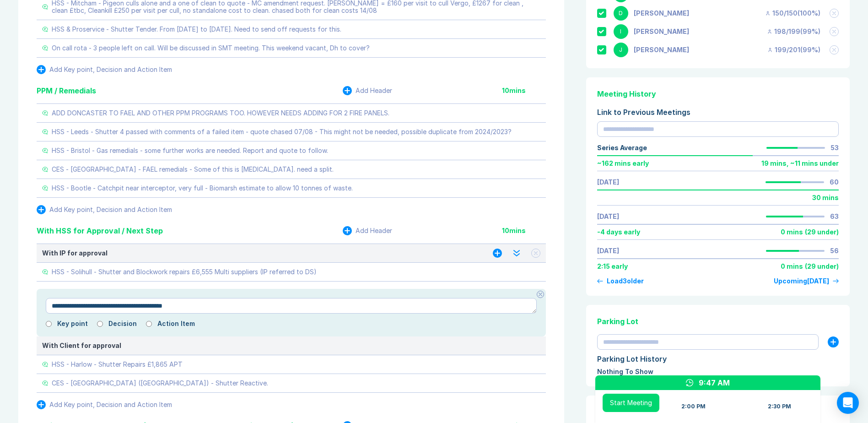 The width and height of the screenshot is (868, 423). What do you see at coordinates (99, 231) in the screenshot?
I see `div: With HSS for Approval / Next Step` at bounding box center [99, 231].